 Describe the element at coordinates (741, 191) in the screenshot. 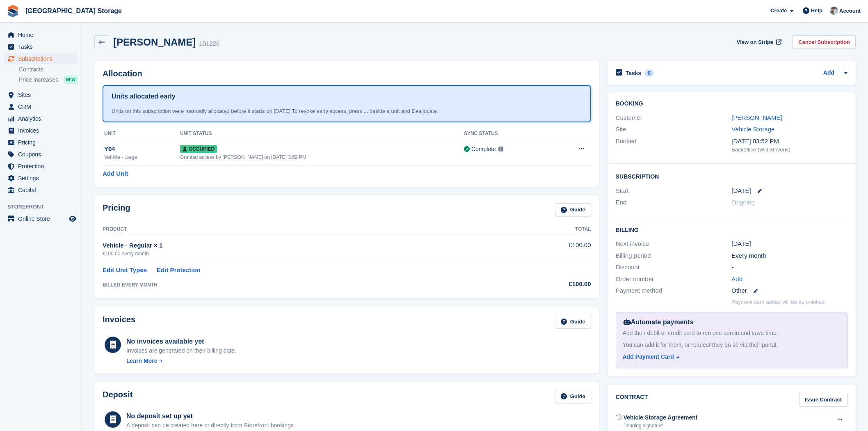

I see `time: 2025-09-11 00:00:00 UTC` at that location.